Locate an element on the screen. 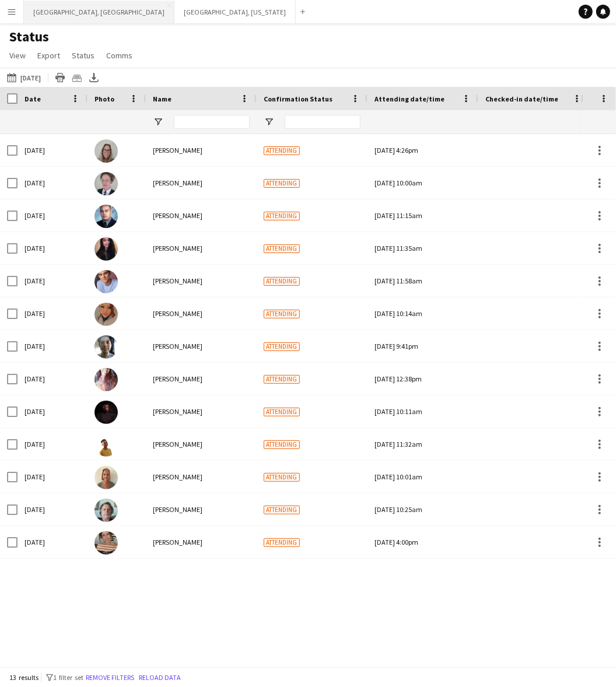  img: Ginger Pennington is located at coordinates (106, 184).